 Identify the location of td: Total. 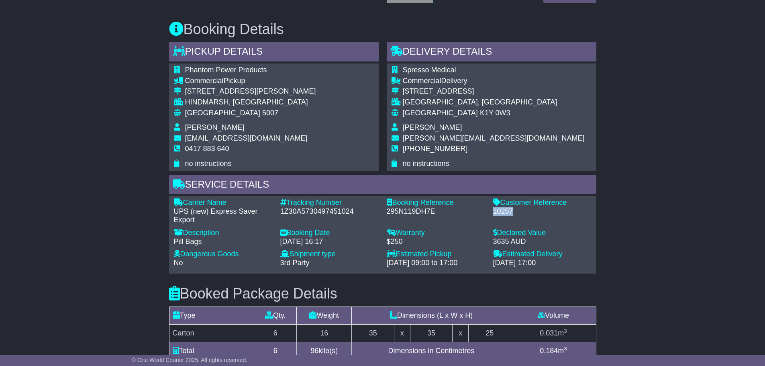
(212, 351).